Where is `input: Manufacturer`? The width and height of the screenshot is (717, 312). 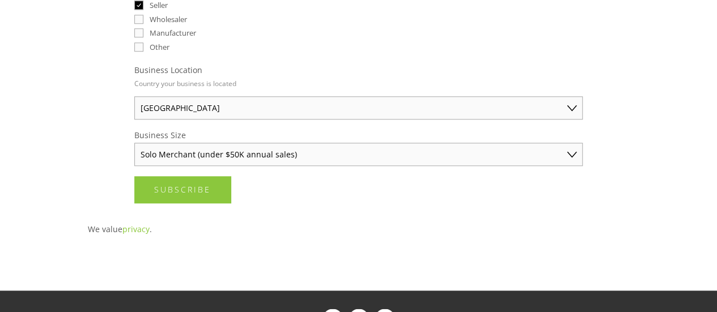
input: Manufacturer is located at coordinates (139, 33).